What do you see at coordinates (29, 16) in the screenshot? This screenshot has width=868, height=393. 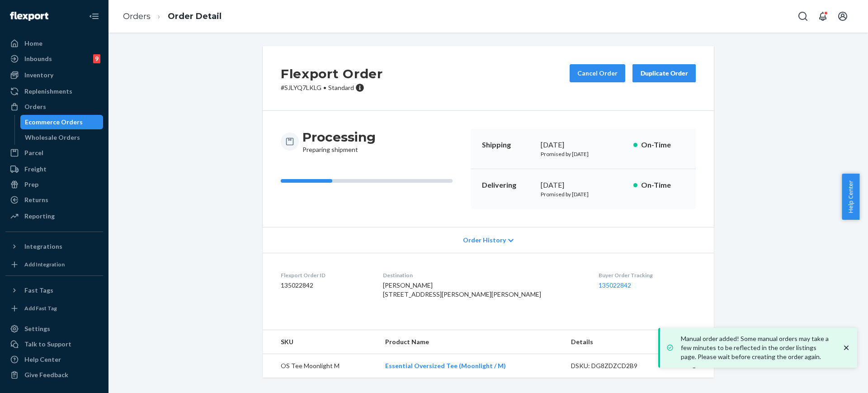 I see `img: Flexport logo` at bounding box center [29, 16].